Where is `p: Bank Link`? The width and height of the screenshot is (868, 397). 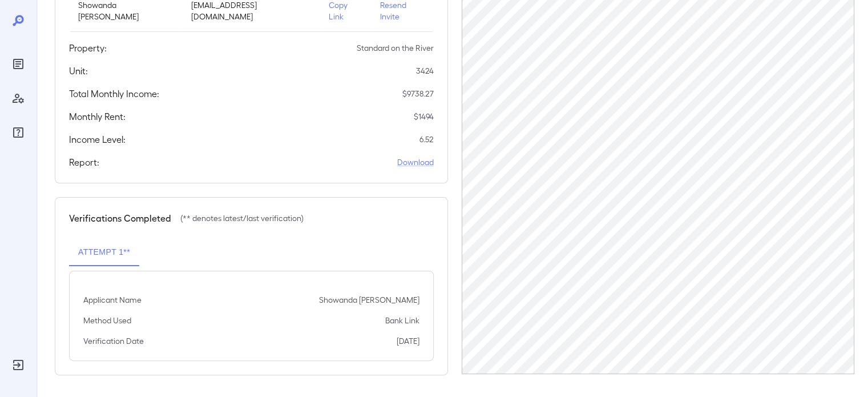 p: Bank Link is located at coordinates (403, 320).